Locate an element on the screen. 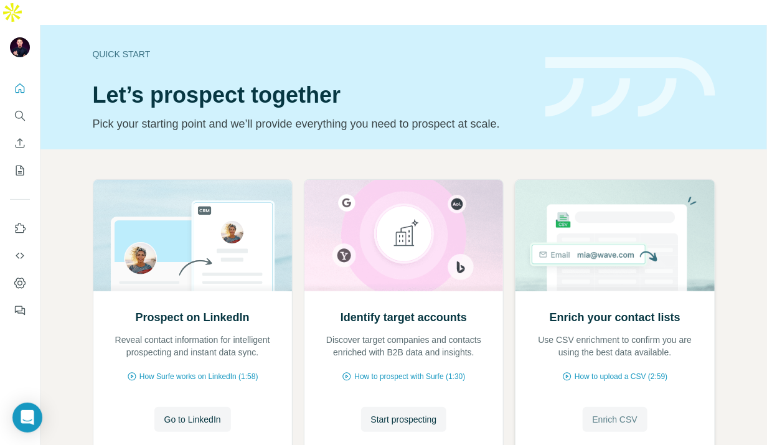 The image size is (767, 445). button: Search is located at coordinates (20, 116).